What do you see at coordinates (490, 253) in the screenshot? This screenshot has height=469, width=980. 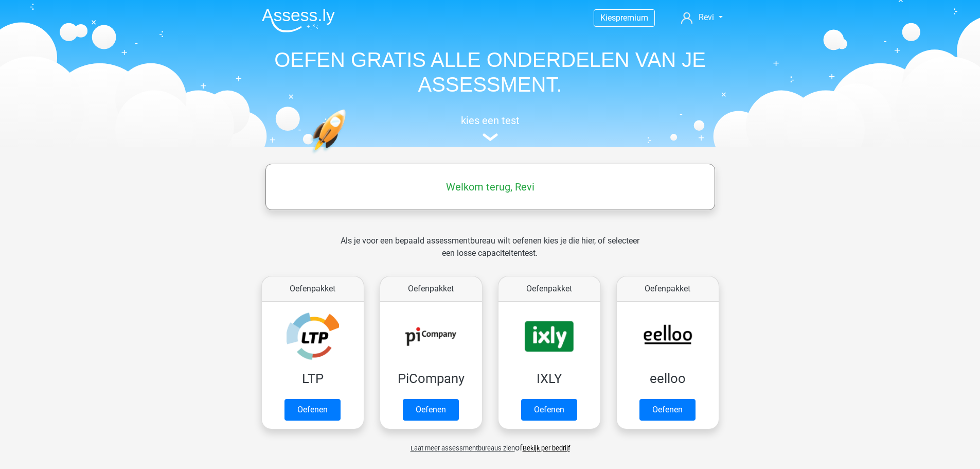 I see `div: Als je voor een bepaald assessmentbureau wilt oefenen kies je die hier, of selecteer een losse ca...` at bounding box center [490, 253].